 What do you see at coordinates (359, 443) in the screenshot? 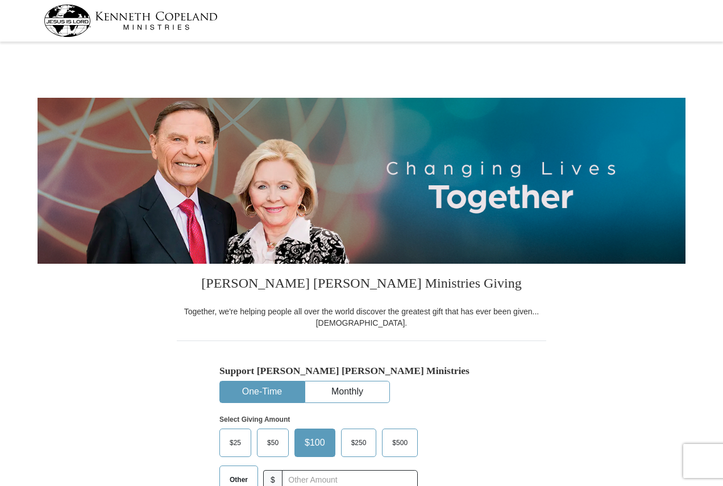
I see `span: $250` at bounding box center [359, 443].